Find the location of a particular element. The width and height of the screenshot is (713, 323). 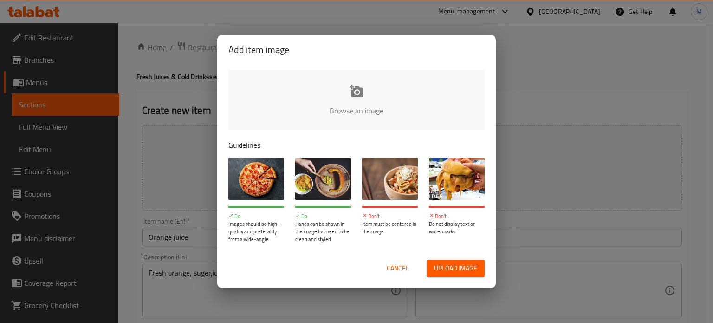

p: Item must be centered in the image is located at coordinates (390, 227).